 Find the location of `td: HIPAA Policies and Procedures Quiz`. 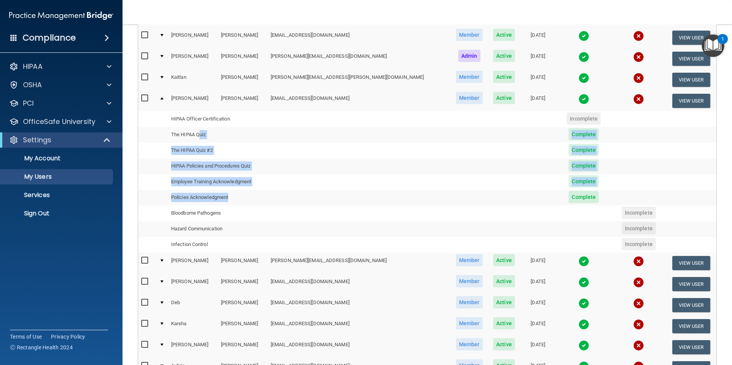

td: HIPAA Policies and Procedures Quiz is located at coordinates (218, 166).